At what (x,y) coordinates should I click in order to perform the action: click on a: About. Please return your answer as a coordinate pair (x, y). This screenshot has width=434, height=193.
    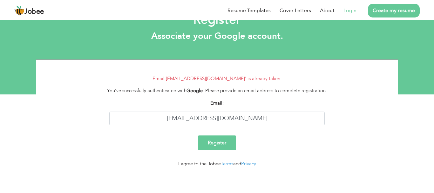
    Looking at the image, I should click on (327, 10).